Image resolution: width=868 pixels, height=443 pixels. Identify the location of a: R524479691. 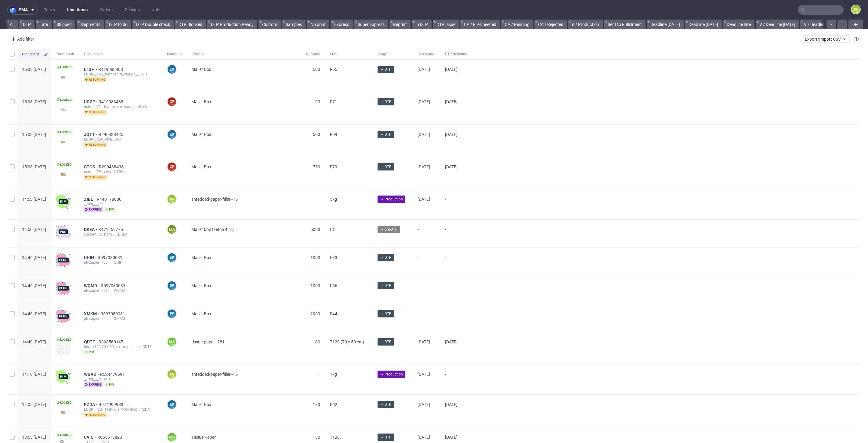
(113, 374).